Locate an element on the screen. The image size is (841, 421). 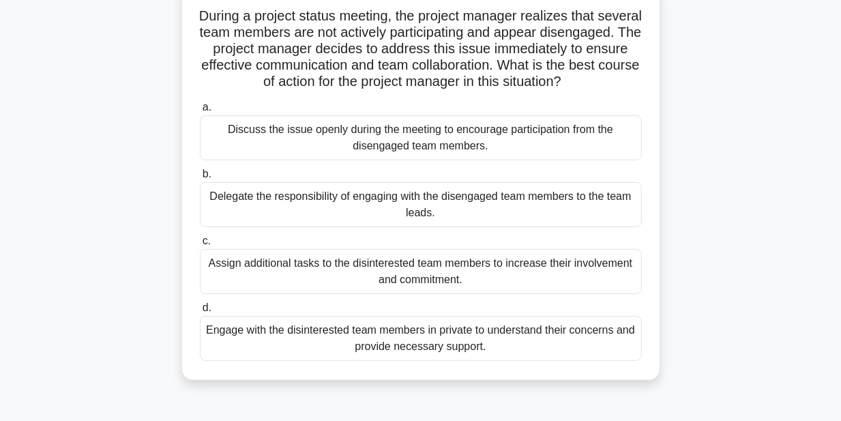
span: c. is located at coordinates (207, 240).